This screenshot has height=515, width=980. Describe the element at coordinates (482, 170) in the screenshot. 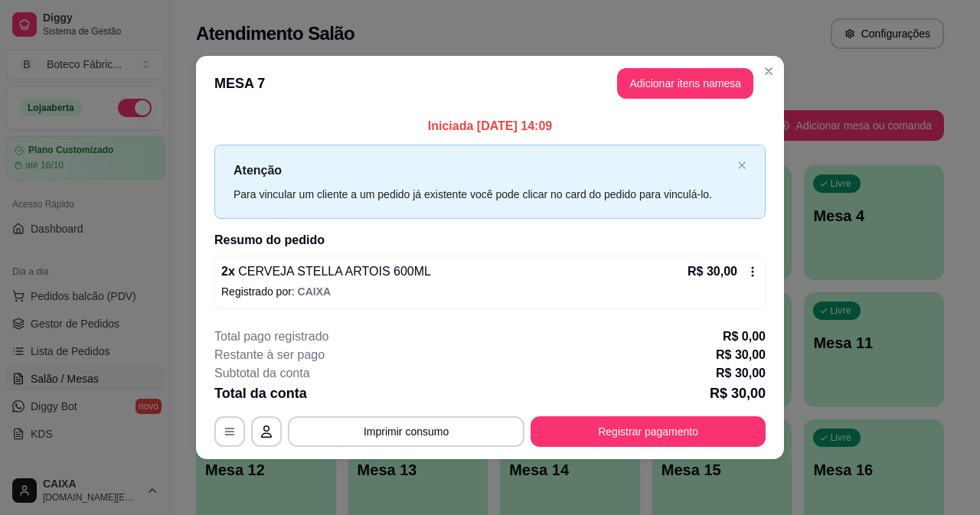

I see `p: Atenção` at that location.